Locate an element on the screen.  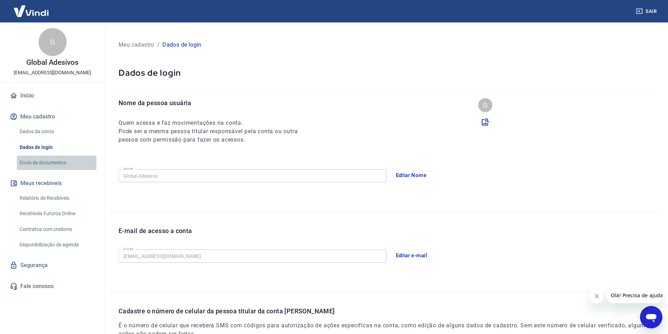
button: Editar e-mail is located at coordinates (412, 256).